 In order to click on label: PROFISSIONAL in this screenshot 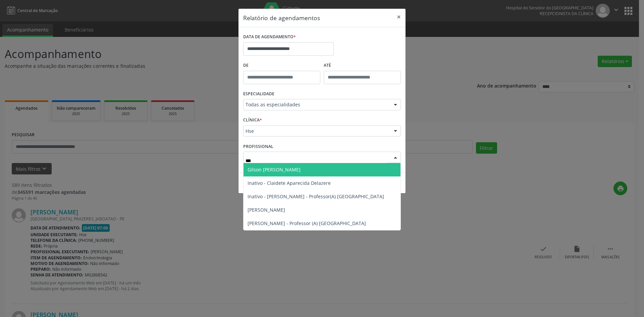, I will do `click(258, 146)`.